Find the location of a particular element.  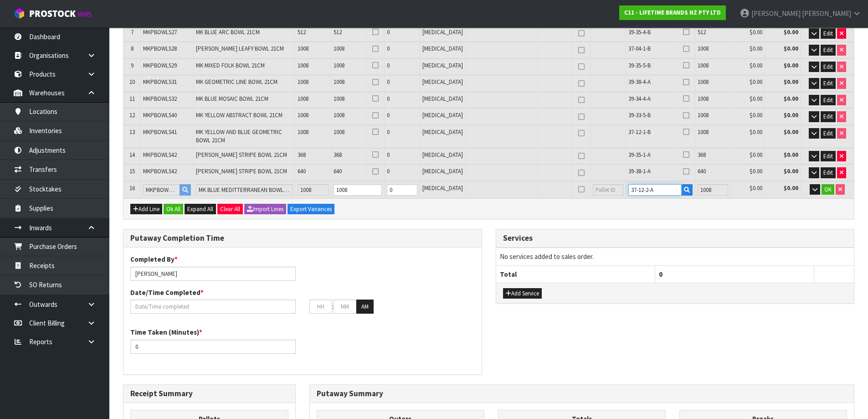

input: Expected is located at coordinates (313, 189).